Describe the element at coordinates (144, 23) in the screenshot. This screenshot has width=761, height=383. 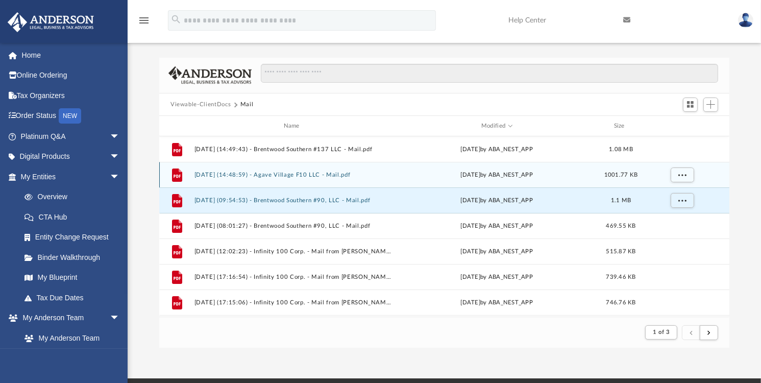
I see `a: menu` at that location.